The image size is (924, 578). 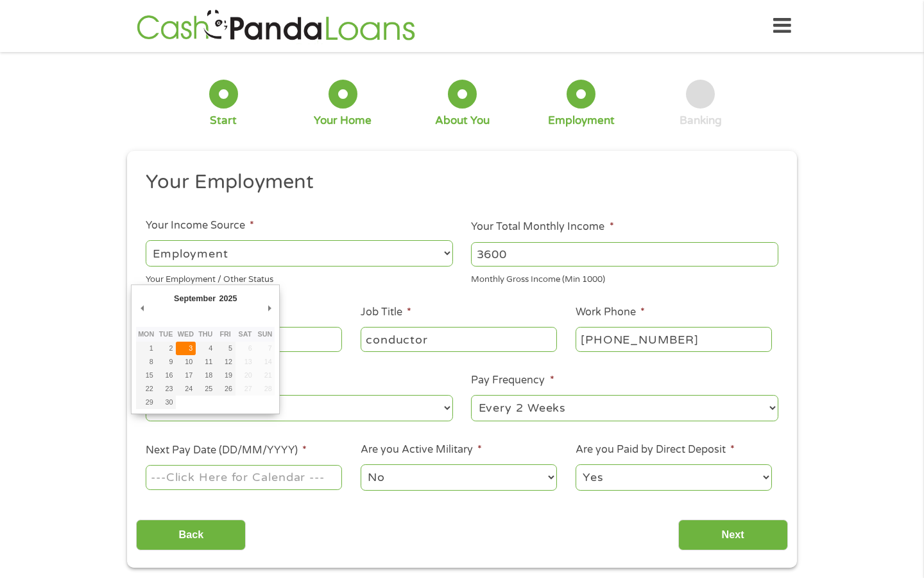 What do you see at coordinates (166, 349) in the screenshot?
I see `button: 2` at bounding box center [166, 349].